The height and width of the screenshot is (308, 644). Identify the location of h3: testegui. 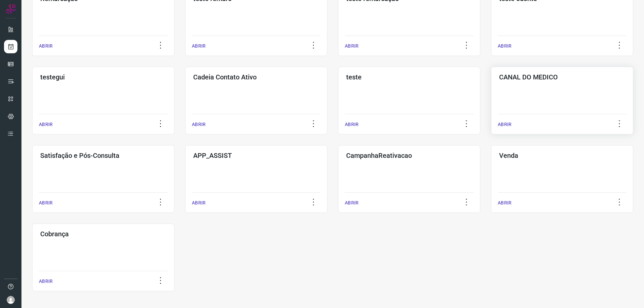
(104, 77).